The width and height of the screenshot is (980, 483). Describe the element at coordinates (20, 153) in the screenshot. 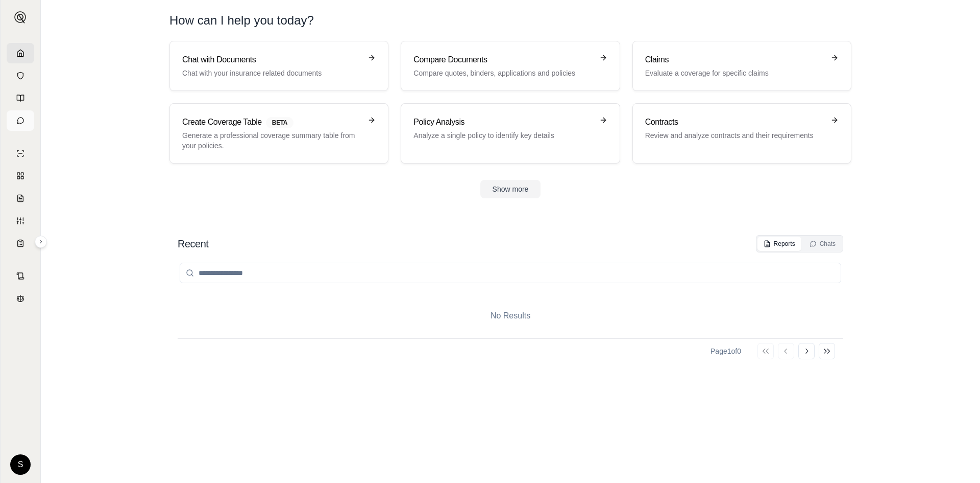

I see `a: Single Policy` at that location.